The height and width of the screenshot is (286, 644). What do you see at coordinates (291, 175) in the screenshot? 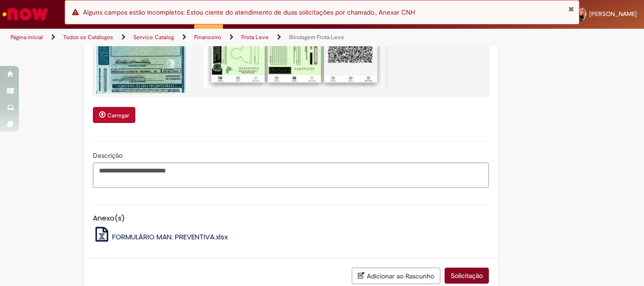
I see `textarea: Descrição` at bounding box center [291, 175].